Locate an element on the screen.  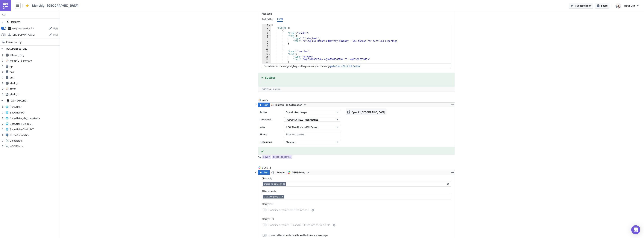
span: Monthly_Summary is located at coordinates (34, 61).